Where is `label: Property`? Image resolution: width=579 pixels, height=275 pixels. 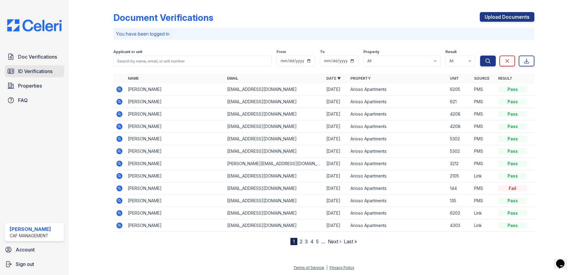
label: Property is located at coordinates (371, 52).